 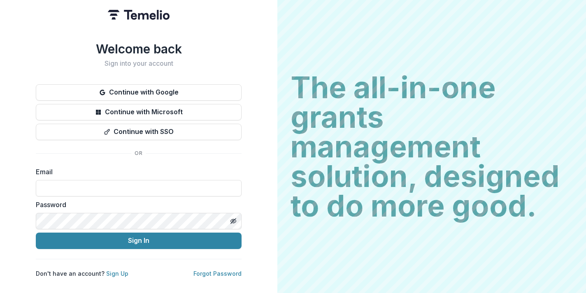 I want to click on button: Continue with Google, so click(x=139, y=93).